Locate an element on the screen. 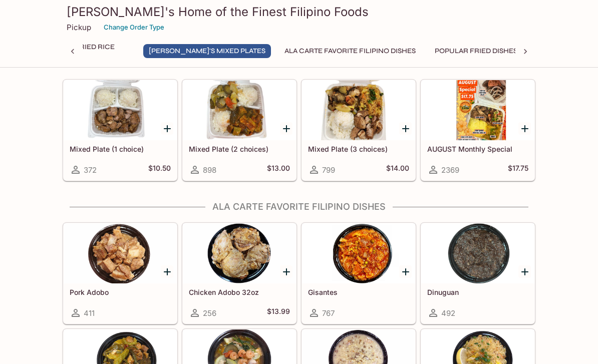  h5: $10.50 is located at coordinates (159, 169).